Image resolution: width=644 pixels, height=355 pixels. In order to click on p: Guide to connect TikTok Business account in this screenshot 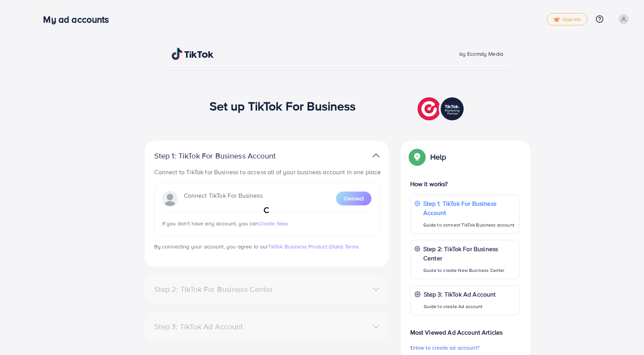, I will do `click(469, 225)`.